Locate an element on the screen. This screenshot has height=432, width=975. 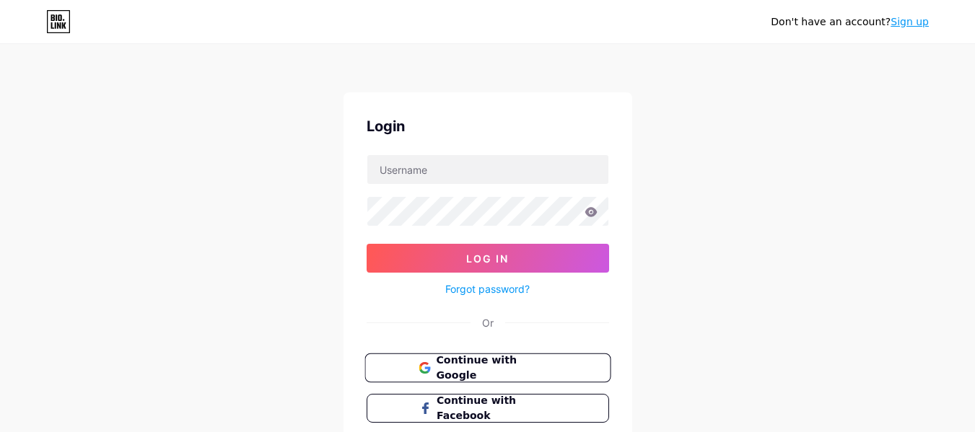
div: Don't have an account? is located at coordinates (849, 22).